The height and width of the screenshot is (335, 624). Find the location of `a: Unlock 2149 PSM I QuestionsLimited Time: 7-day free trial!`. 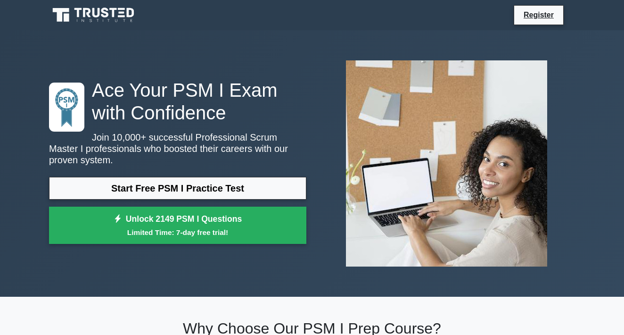

a: Unlock 2149 PSM I QuestionsLimited Time: 7-day free trial! is located at coordinates (178, 225).